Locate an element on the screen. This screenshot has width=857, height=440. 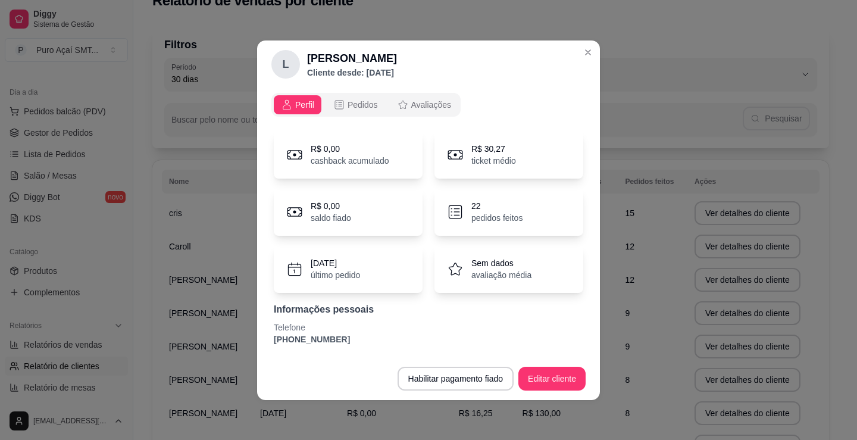
p: pedidos feitos is located at coordinates (497, 218).